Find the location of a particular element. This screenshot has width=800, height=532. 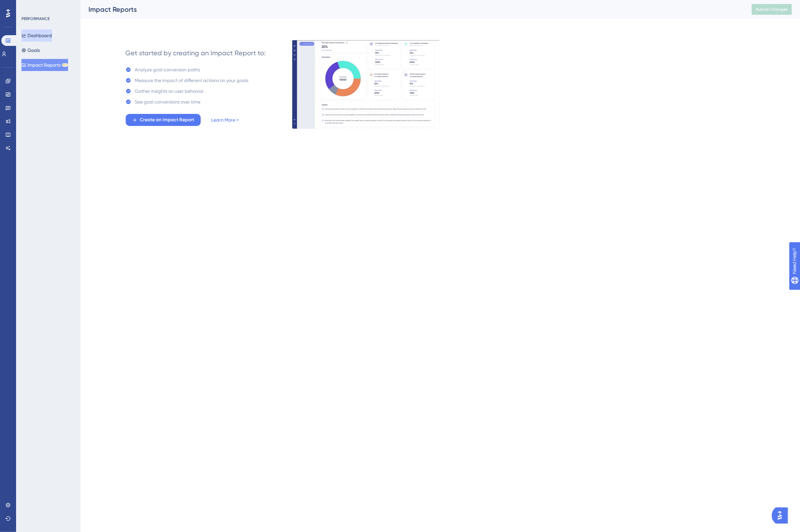

button: Publish Changes is located at coordinates (772, 9).